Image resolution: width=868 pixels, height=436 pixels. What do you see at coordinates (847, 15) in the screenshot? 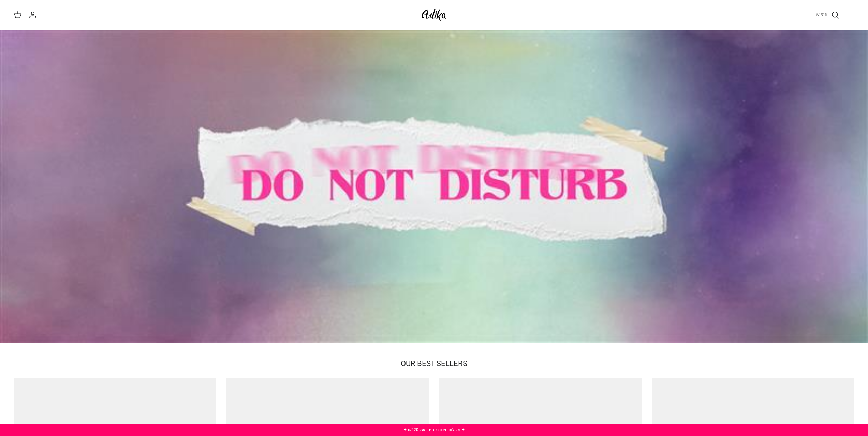
I see `button: Toggle menu` at bounding box center [847, 15].